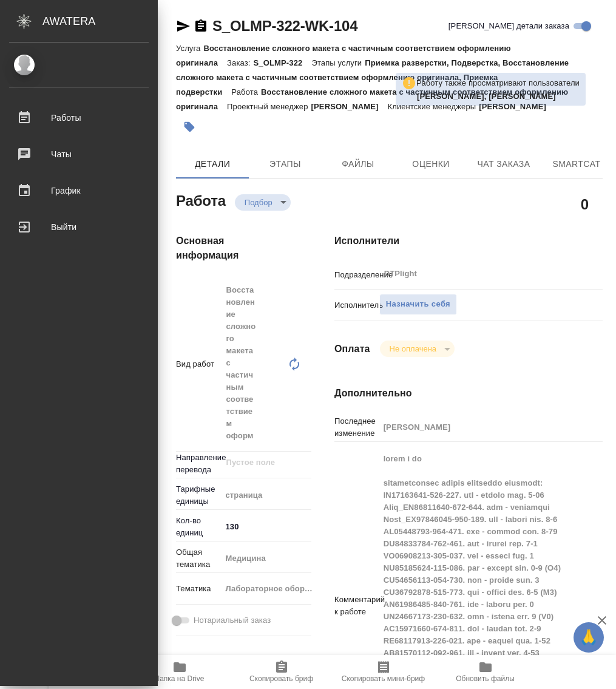 The image size is (616, 689). I want to click on span: Папка на Drive, so click(179, 679).